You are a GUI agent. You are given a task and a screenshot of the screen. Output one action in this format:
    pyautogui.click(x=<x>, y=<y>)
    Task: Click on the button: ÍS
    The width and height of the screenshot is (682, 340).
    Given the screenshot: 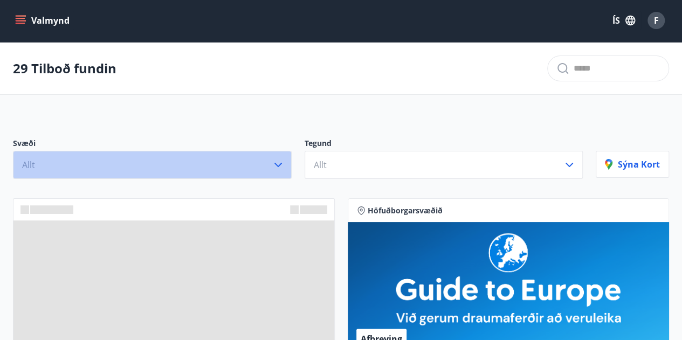 What is the action you would take?
    pyautogui.click(x=624, y=20)
    